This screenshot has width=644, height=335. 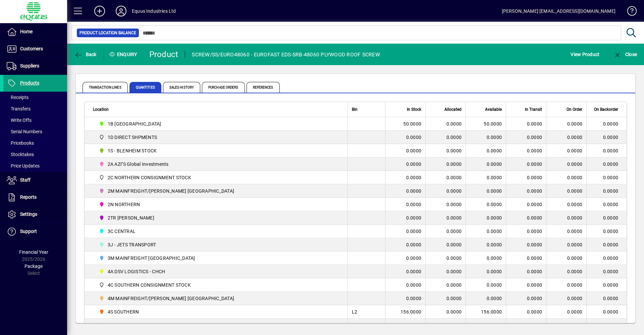 What do you see at coordinates (366, 311) in the screenshot?
I see `td: L2` at bounding box center [366, 311].